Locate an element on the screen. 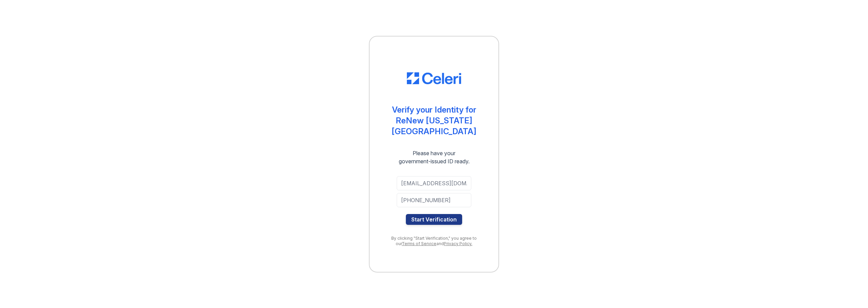 This screenshot has height=308, width=868. a: Privacy Policy. is located at coordinates (458, 244).